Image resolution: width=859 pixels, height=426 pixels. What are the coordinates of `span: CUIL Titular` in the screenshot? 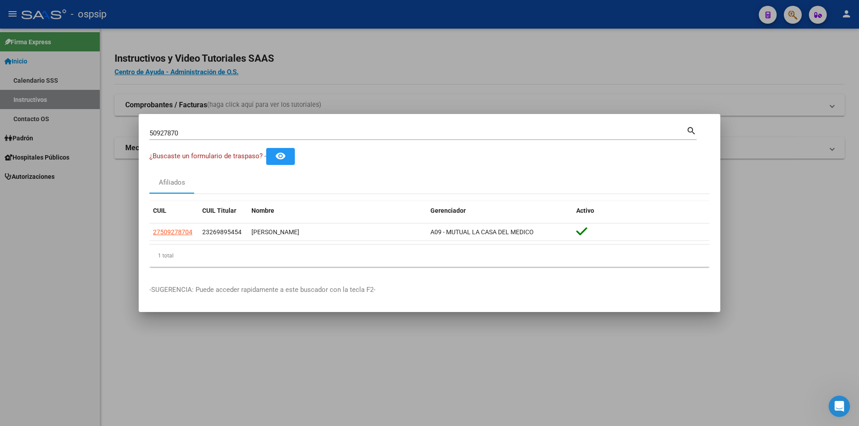 It's located at (219, 211).